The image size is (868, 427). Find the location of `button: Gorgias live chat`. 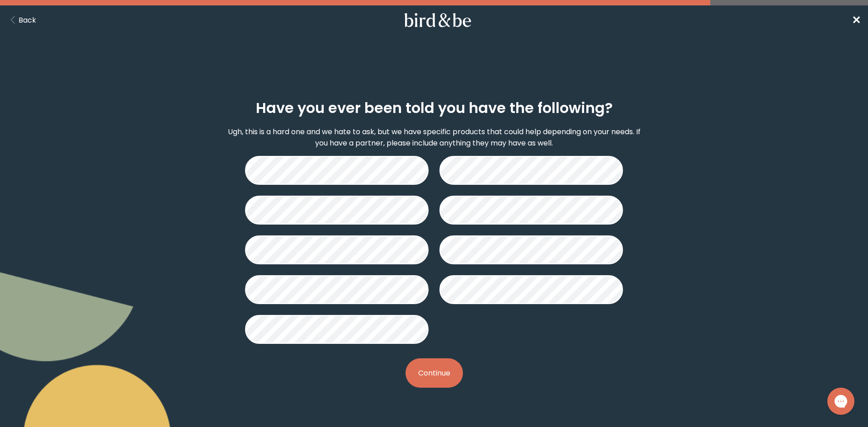

button: Gorgias live chat is located at coordinates (18, 17).